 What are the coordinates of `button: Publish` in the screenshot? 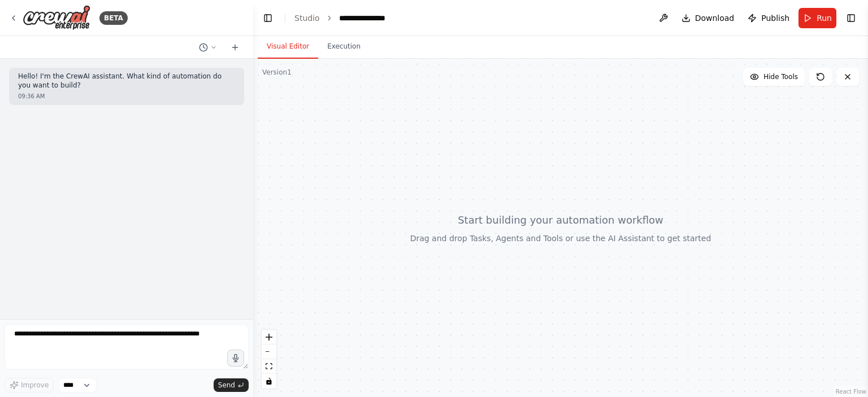 It's located at (768, 18).